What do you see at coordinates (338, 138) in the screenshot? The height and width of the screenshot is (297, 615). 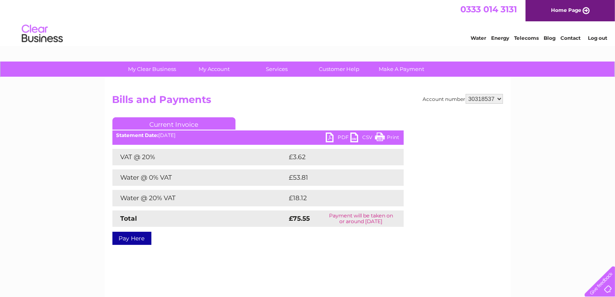 I see `a: PDF` at bounding box center [338, 138].